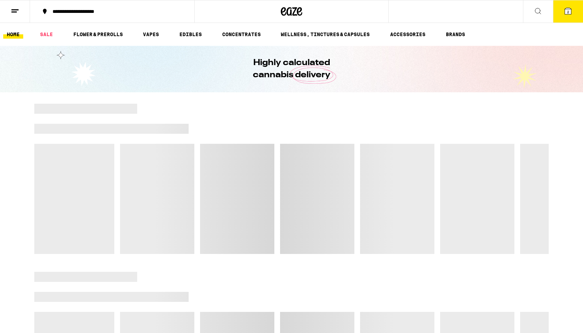  What do you see at coordinates (455, 34) in the screenshot?
I see `a: BRANDS` at bounding box center [455, 34].